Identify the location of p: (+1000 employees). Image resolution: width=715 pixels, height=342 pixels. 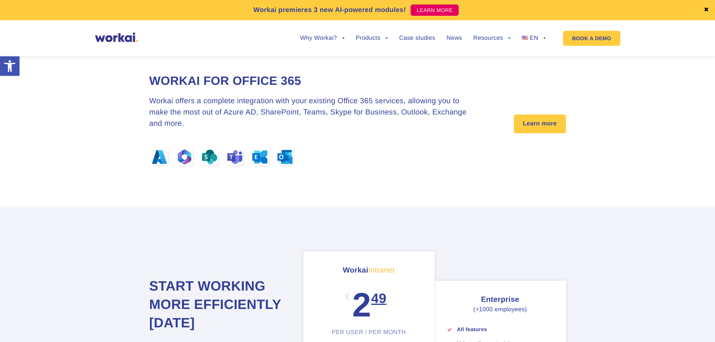
(500, 310).